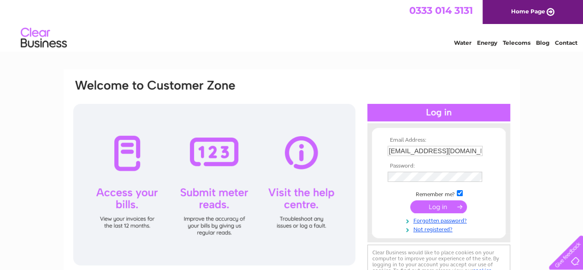 This screenshot has height=270, width=583. What do you see at coordinates (463, 42) in the screenshot?
I see `a: Water` at bounding box center [463, 42].